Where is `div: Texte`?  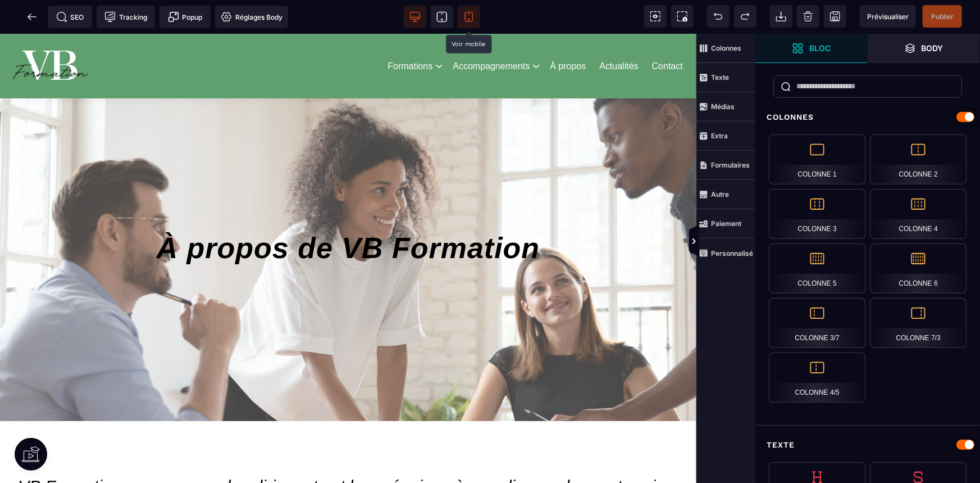
div: Texte is located at coordinates (868, 444).